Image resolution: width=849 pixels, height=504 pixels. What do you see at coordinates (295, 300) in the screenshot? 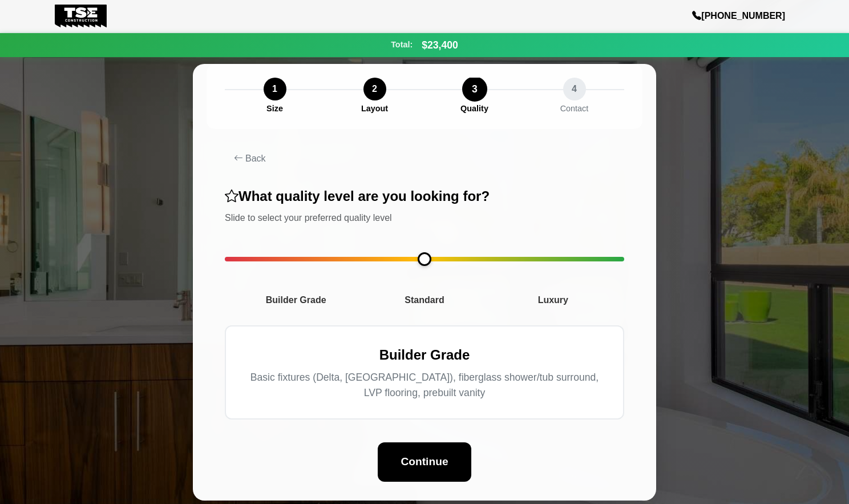
I see `span: Builder Grade` at bounding box center [295, 300].